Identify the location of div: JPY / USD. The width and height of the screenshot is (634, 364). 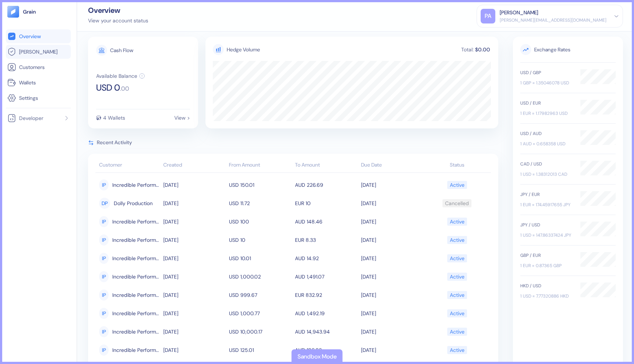
(547, 225).